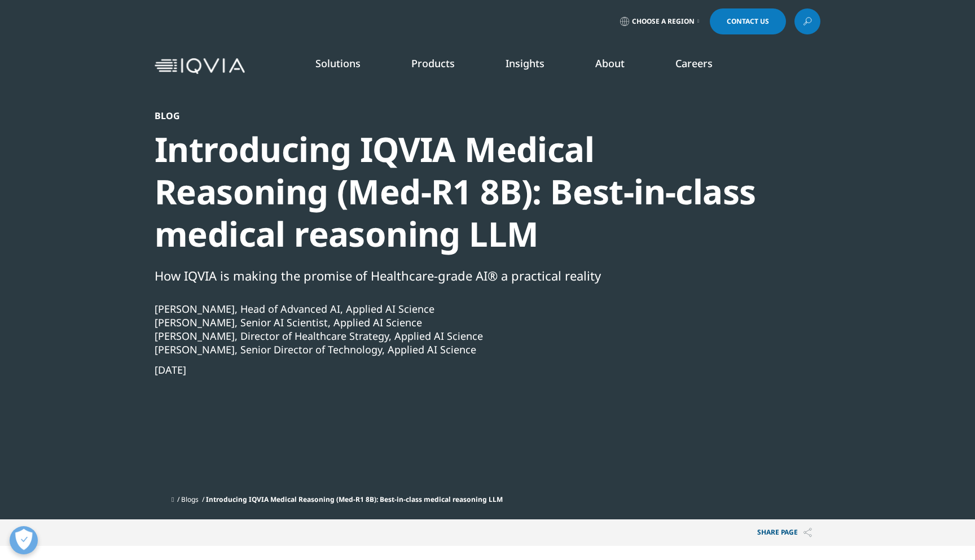  What do you see at coordinates (525, 63) in the screenshot?
I see `a: Insights` at bounding box center [525, 63].